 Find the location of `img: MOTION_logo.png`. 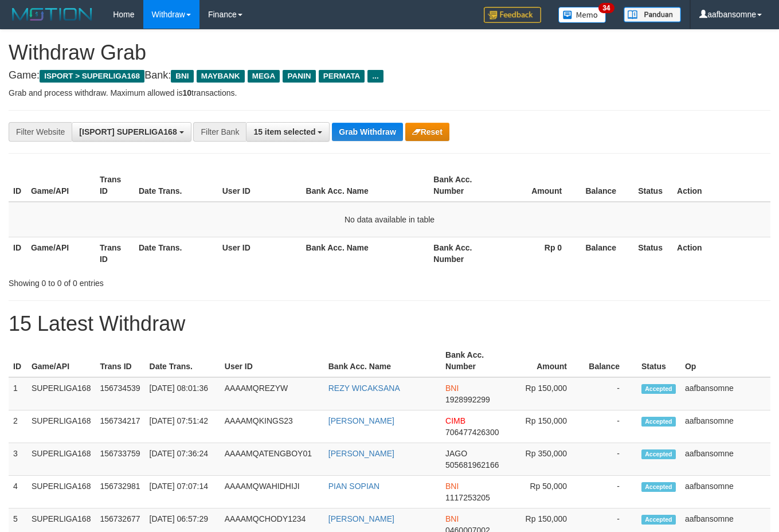

img: MOTION_logo.png is located at coordinates (52, 14).